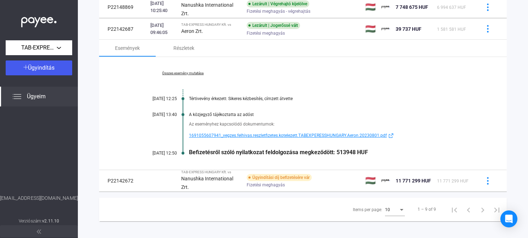 The height and width of the screenshot is (238, 528). Describe the element at coordinates (509, 219) in the screenshot. I see `div: Open Intercom Messenger` at that location.